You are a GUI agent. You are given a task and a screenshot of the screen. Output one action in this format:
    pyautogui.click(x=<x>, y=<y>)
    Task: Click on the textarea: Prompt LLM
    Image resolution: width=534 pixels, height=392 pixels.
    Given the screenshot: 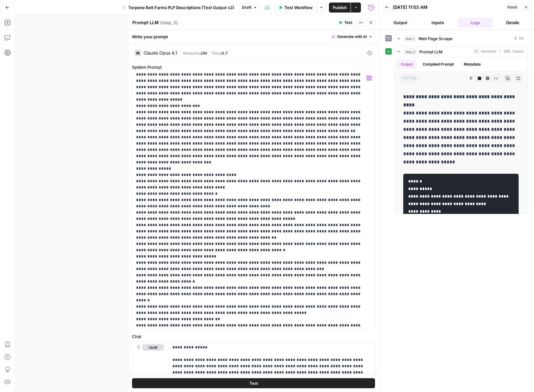 What is the action you would take?
    pyautogui.click(x=146, y=23)
    